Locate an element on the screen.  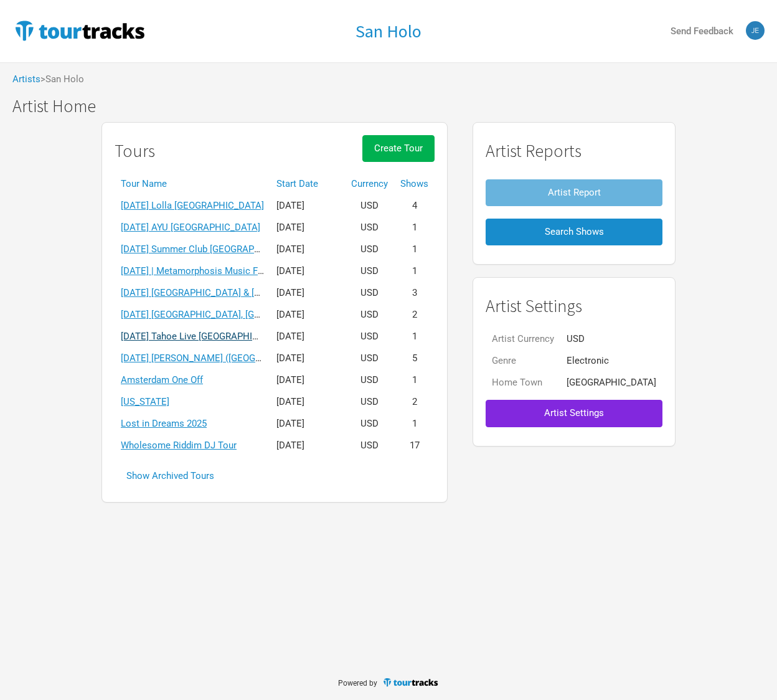
span: Create Tour is located at coordinates (398, 148).